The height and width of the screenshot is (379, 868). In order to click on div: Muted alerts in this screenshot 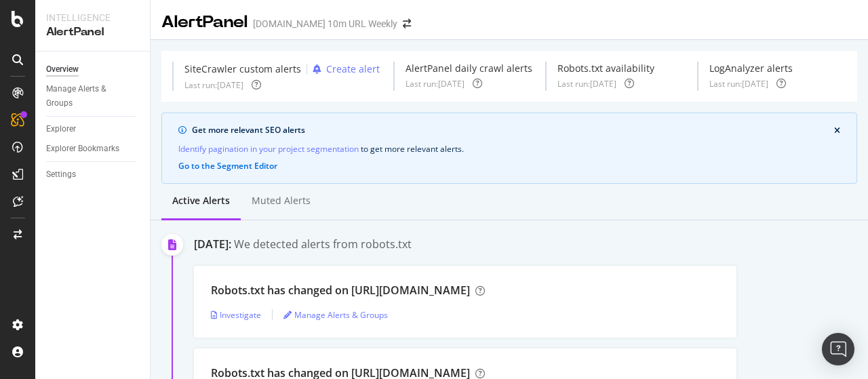, I will do `click(281, 200)`.